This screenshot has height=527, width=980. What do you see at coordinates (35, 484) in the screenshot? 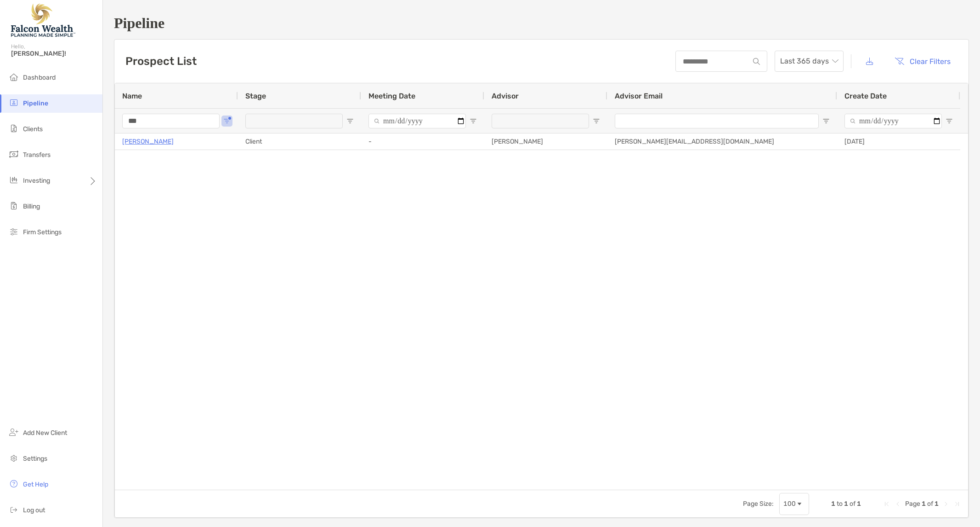
I see `span: Get Help` at bounding box center [35, 484].